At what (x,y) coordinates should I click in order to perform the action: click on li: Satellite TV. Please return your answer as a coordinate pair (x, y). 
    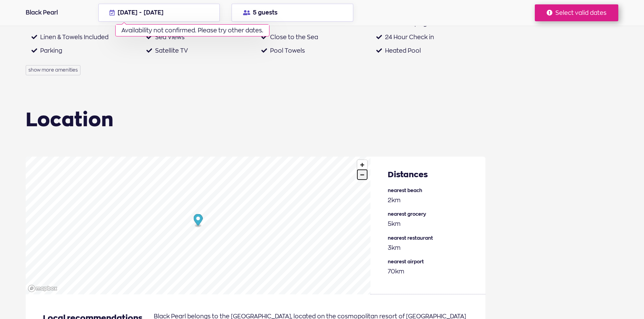
    Looking at the image, I should click on (213, 50).